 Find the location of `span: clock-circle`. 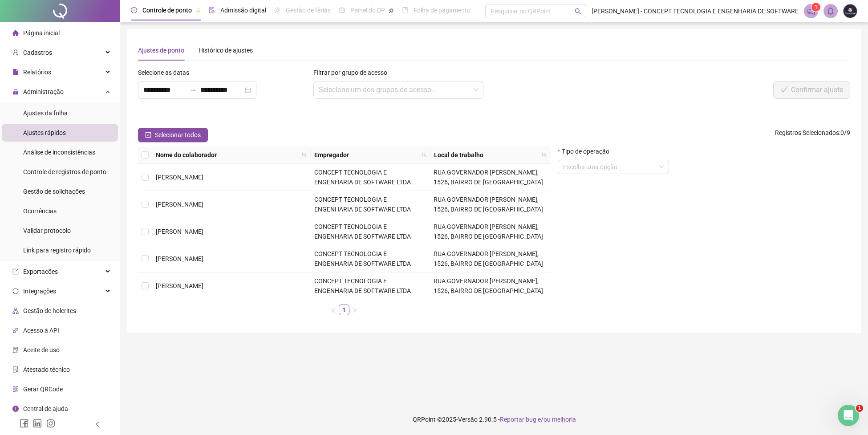

span: clock-circle is located at coordinates (134, 10).